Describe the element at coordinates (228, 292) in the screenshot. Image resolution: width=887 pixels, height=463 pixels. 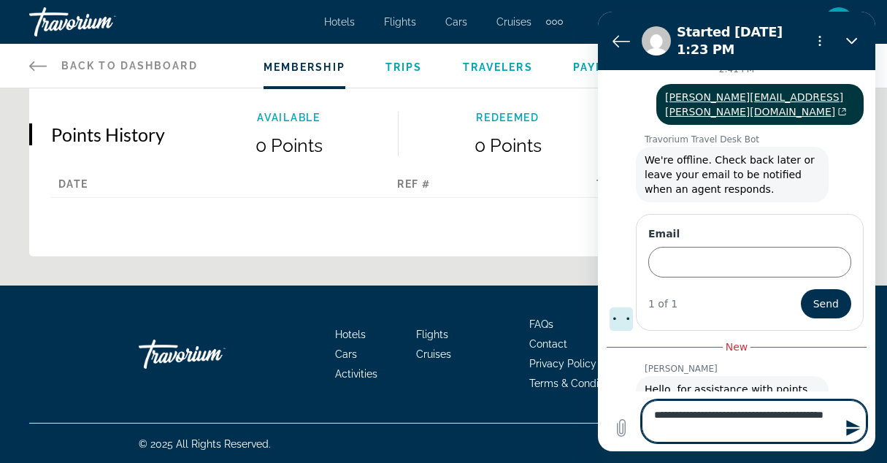
I see `button: Send` at that location.